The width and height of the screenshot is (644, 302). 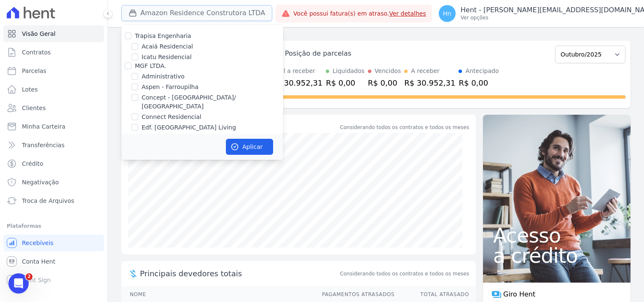 I want to click on a: Troca de Arquivos, so click(x=54, y=201).